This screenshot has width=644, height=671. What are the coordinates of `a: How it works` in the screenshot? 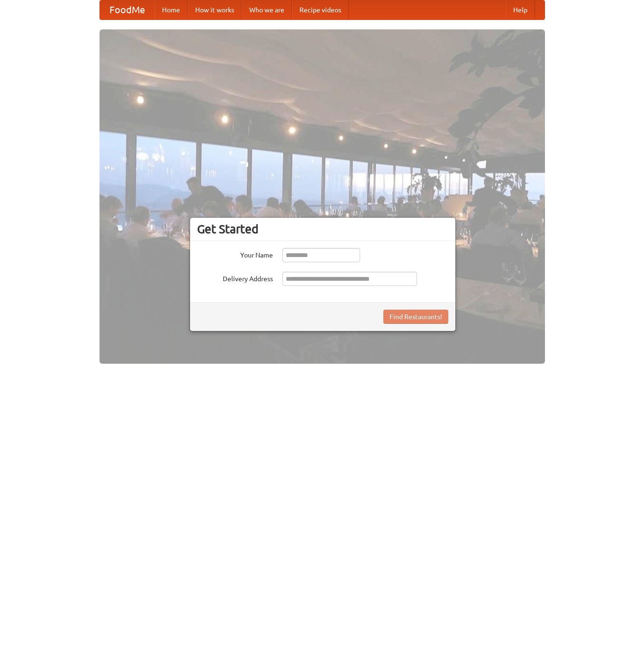 It's located at (214, 10).